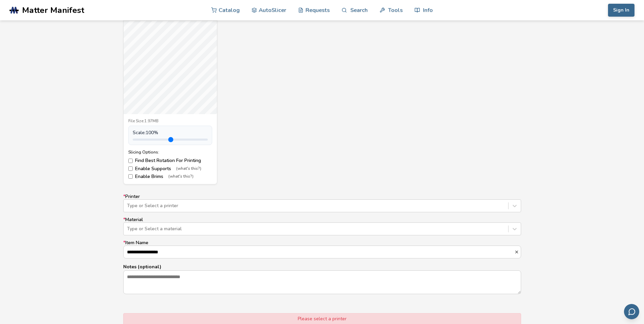 The image size is (644, 324). I want to click on input: *MaterialType or Select a material, so click(128, 229).